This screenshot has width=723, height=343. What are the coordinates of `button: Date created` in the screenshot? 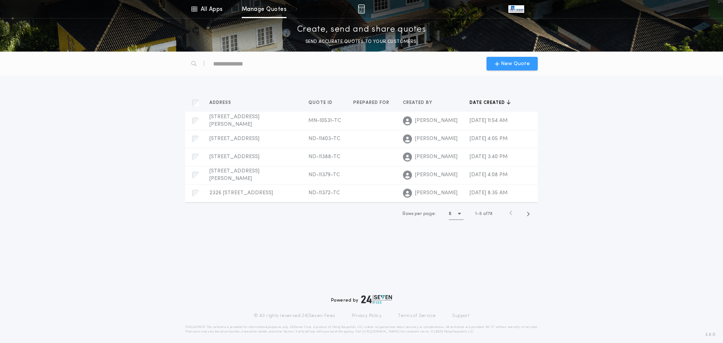 It's located at (490, 103).